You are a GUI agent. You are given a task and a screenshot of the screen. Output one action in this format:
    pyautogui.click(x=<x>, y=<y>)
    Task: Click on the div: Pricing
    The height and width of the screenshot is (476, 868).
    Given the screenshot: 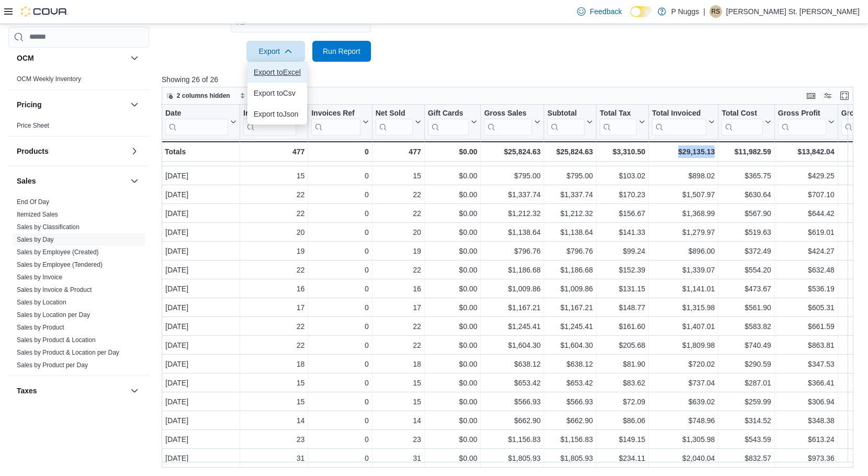 What is the action you would take?
    pyautogui.click(x=78, y=127)
    